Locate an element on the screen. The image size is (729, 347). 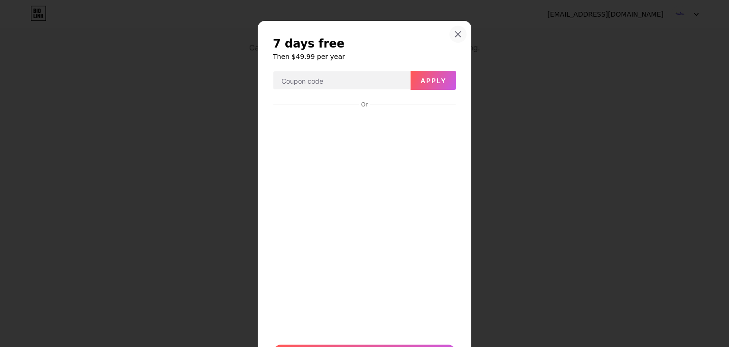
input: Coupon code is located at coordinates (342, 81).